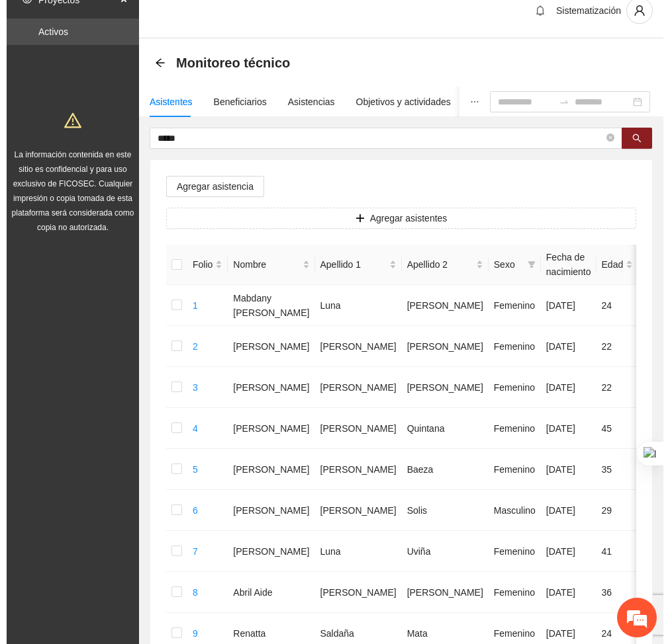 This screenshot has width=670, height=644. Describe the element at coordinates (209, 186) in the screenshot. I see `button: Agregar asistencia` at that location.